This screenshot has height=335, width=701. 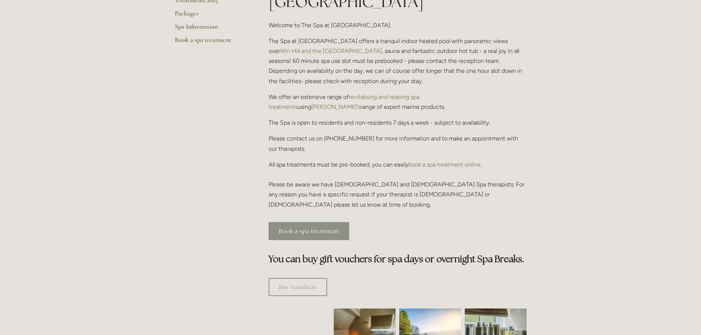 I want to click on a: Spa Information, so click(x=210, y=29).